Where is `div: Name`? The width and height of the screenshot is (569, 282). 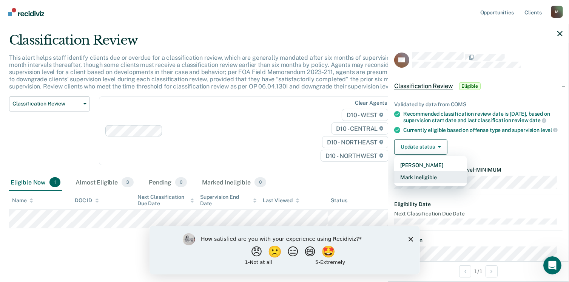 div: Name is located at coordinates (23, 200).